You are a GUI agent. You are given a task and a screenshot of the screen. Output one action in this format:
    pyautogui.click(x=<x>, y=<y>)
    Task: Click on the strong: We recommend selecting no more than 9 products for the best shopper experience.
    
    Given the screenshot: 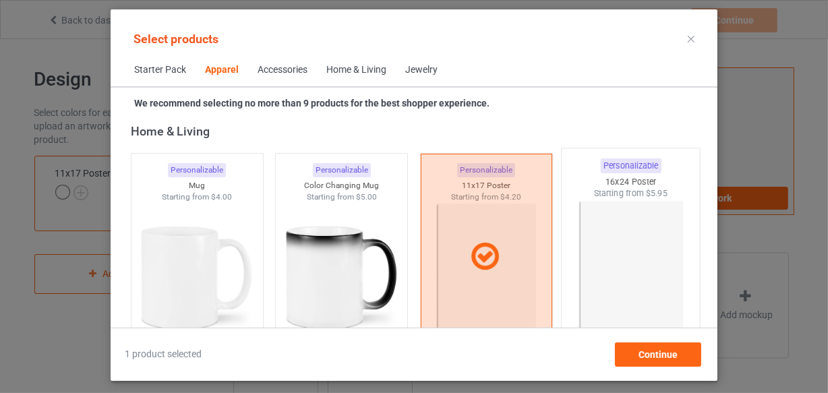 What is the action you would take?
    pyautogui.click(x=312, y=103)
    